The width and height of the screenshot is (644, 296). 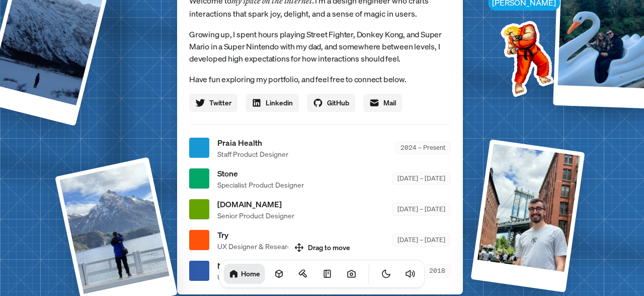 I want to click on span: GitHub, so click(x=338, y=102).